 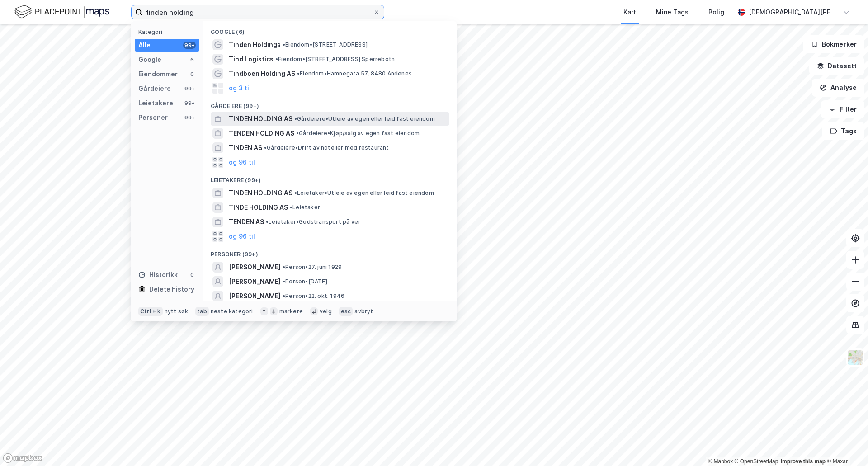 What do you see at coordinates (258, 13) in the screenshot?
I see `input: Søk på adresse, matrikkel, gårdeiere, leietakere eller personer` at bounding box center [258, 13].